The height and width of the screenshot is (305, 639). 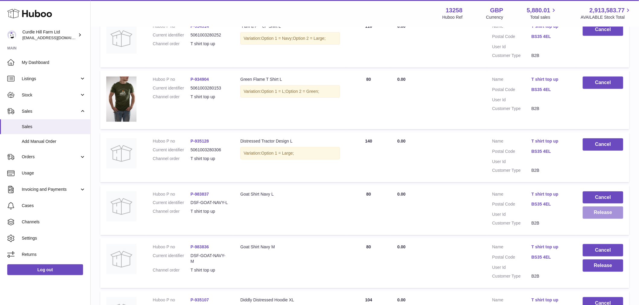 I want to click on a: P-983837, so click(x=200, y=194).